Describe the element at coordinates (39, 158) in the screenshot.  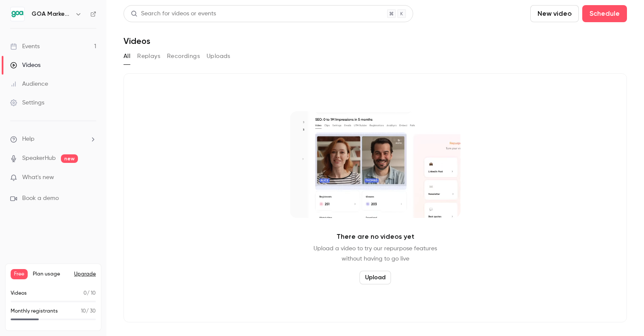
I see `a: SpeakerHub` at that location.